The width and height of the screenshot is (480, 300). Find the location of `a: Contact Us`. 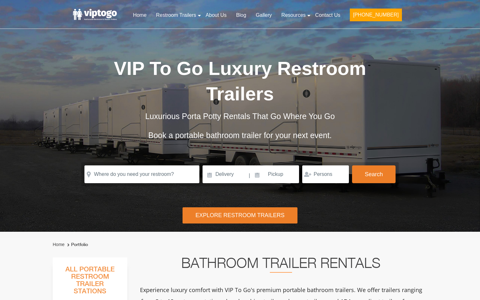

a: Contact Us is located at coordinates (328, 15).